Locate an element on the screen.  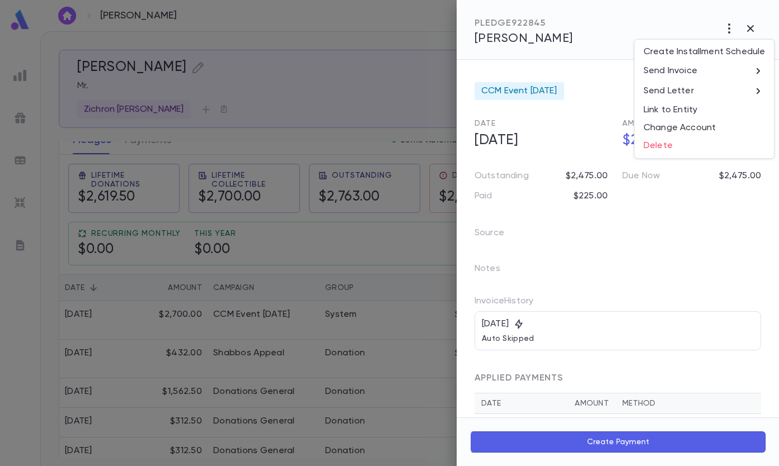
p: Send Invoice is located at coordinates (670, 71).